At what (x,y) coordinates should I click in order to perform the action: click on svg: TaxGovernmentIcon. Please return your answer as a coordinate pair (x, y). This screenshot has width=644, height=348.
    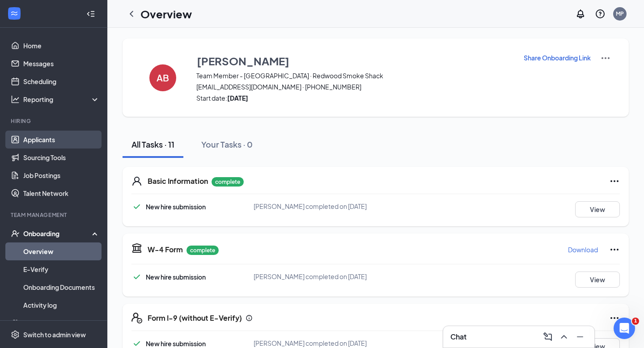
    Looking at the image, I should click on (137, 248).